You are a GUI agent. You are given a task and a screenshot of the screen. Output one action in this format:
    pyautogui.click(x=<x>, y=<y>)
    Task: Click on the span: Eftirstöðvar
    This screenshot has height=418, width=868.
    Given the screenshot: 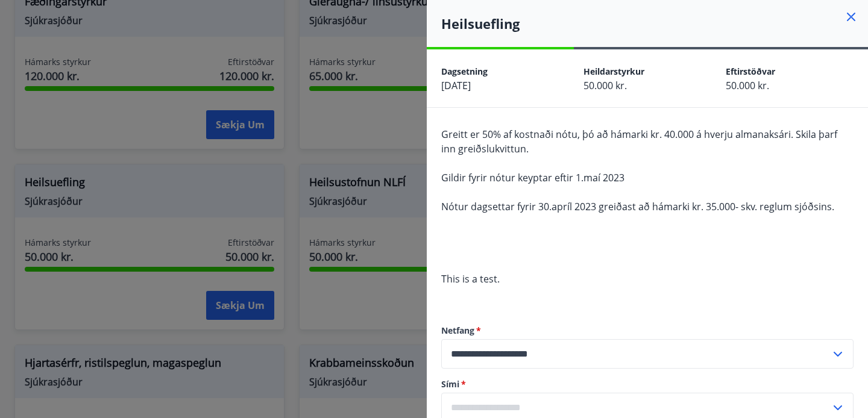 What is the action you would take?
    pyautogui.click(x=751, y=71)
    